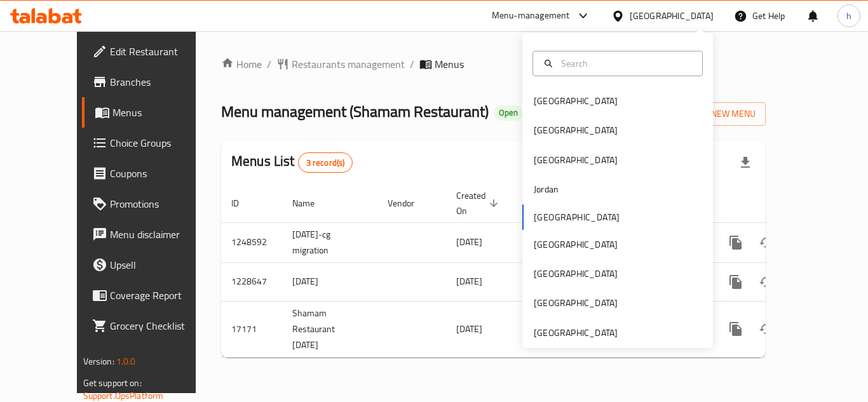  I want to click on span: Grocery Checklist, so click(161, 326).